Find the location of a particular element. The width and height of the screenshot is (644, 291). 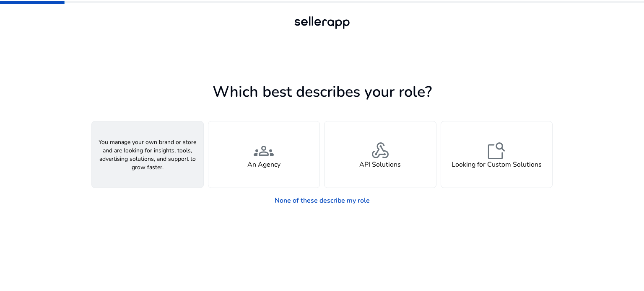

button: groupsAn Agency is located at coordinates (264, 155).